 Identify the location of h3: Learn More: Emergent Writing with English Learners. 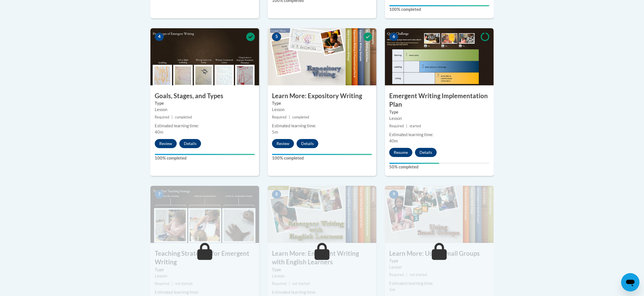
(322, 258).